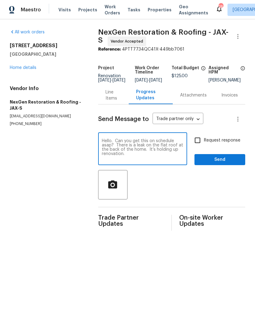  Describe the element at coordinates (65, 10) in the screenshot. I see `span: Visits` at that location.